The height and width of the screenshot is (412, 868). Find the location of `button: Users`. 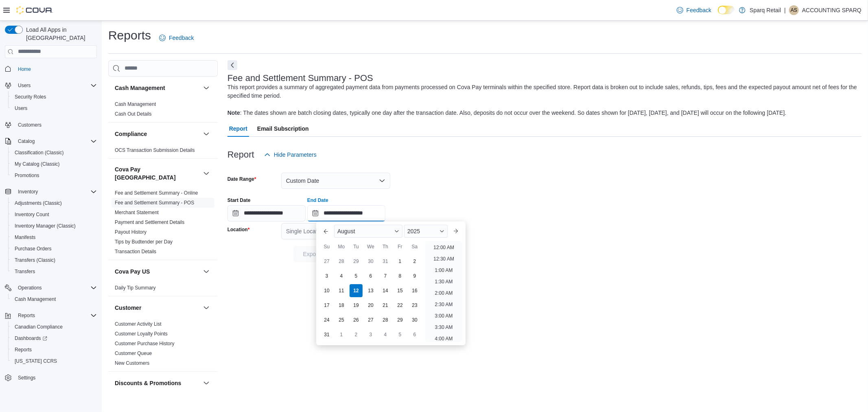

button: Users is located at coordinates (24, 85).